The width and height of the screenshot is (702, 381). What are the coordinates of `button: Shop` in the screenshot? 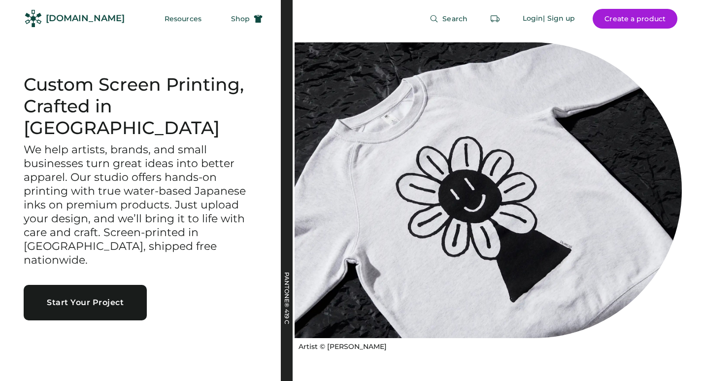 It's located at (247, 19).